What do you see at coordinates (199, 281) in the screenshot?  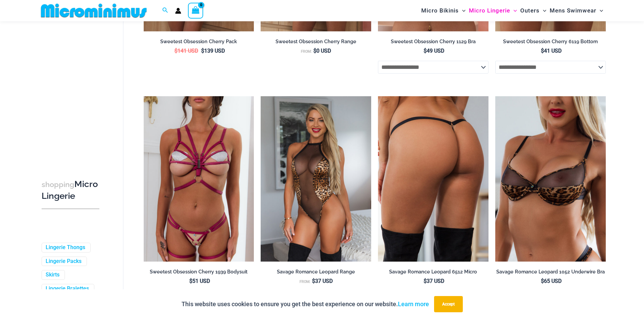 I see `bdi: 51 USD` at bounding box center [199, 281].